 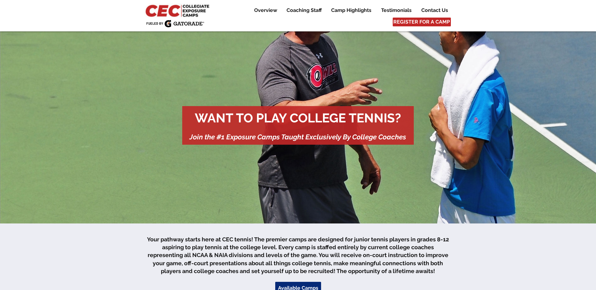 I want to click on a: Camp Highlights, so click(x=351, y=10).